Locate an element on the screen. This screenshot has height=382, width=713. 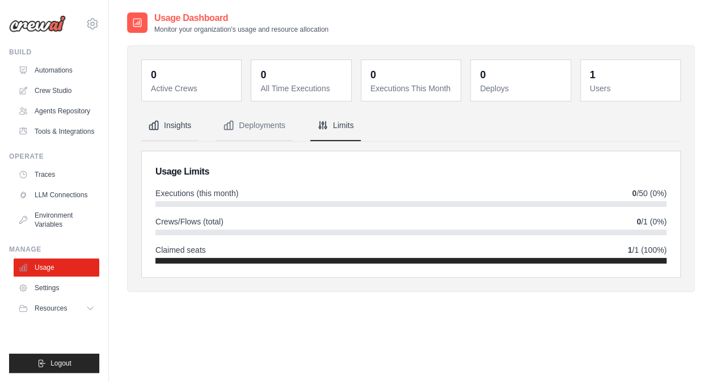
dt: All Time Executions is located at coordinates (302, 88).